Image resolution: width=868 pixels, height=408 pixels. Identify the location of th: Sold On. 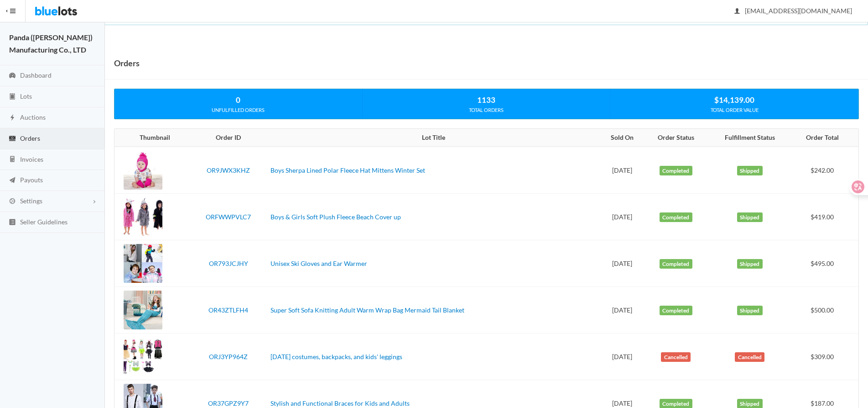
(622, 138).